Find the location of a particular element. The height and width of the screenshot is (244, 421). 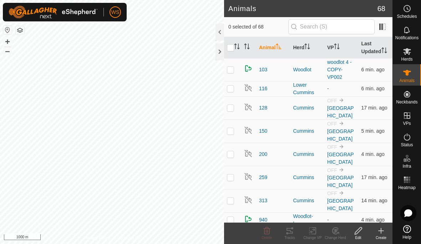

div: Create is located at coordinates (381, 237).